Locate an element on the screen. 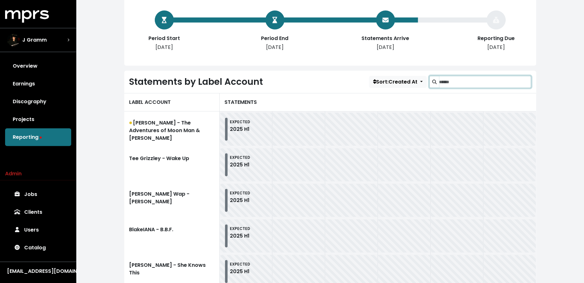 This screenshot has height=283, width=584. div: STATEMENTS is located at coordinates (378, 102).